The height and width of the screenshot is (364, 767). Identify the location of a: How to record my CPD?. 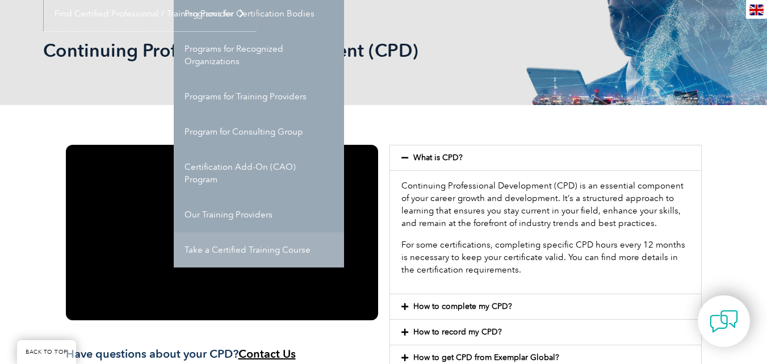
(457, 331).